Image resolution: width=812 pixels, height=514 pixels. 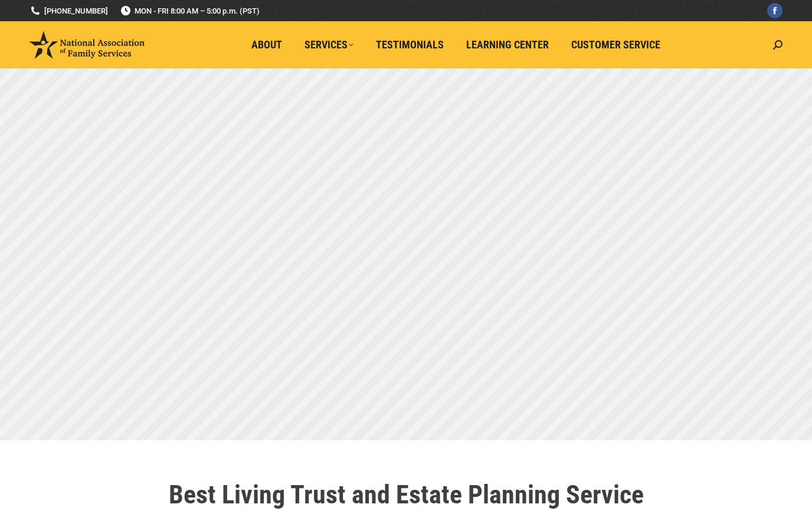 What do you see at coordinates (267, 45) in the screenshot?
I see `a: About` at bounding box center [267, 45].